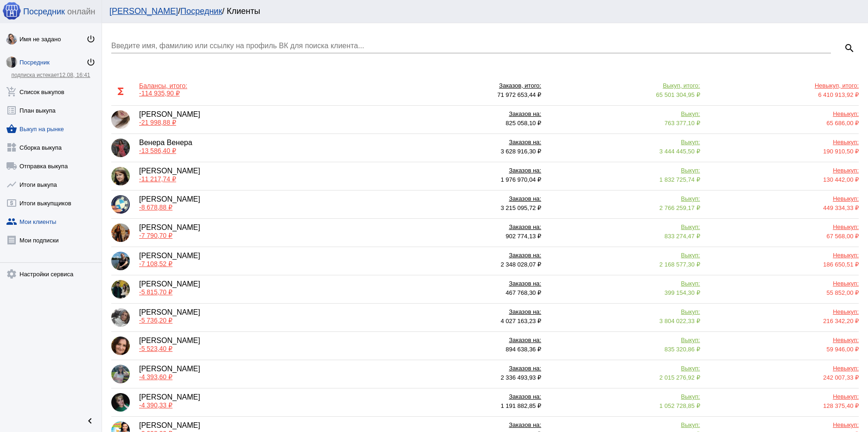  Describe the element at coordinates (524, 123) in the screenshot. I see `span: 825 058,10 ₽` at that location.